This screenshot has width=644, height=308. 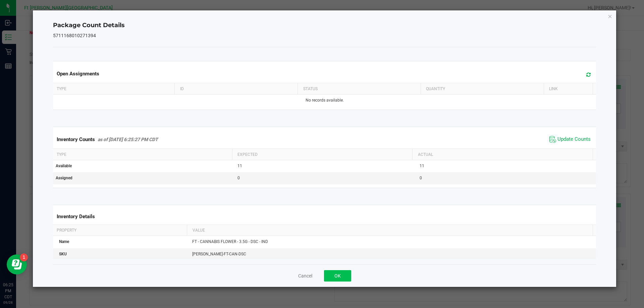 I want to click on h5: 5711168010271394, so click(x=324, y=35).